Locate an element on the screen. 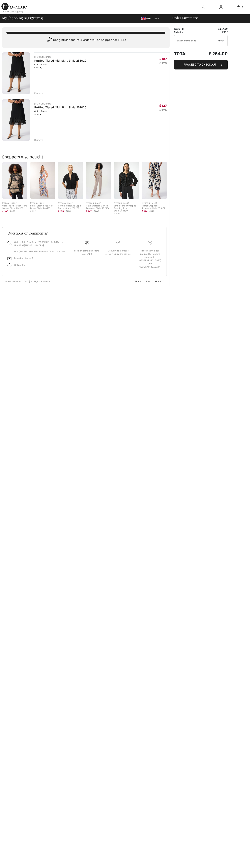 The width and height of the screenshot is (250, 868). td: Items ( ) is located at coordinates (185, 29).